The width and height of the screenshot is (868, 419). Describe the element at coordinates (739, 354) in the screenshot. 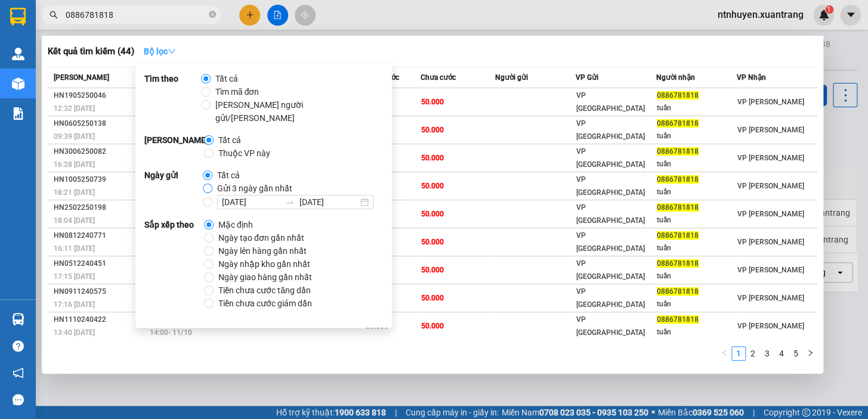

I see `a: 1` at that location.